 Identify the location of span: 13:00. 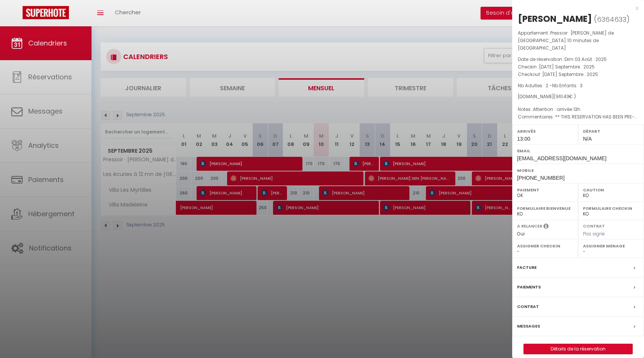
(524, 139).